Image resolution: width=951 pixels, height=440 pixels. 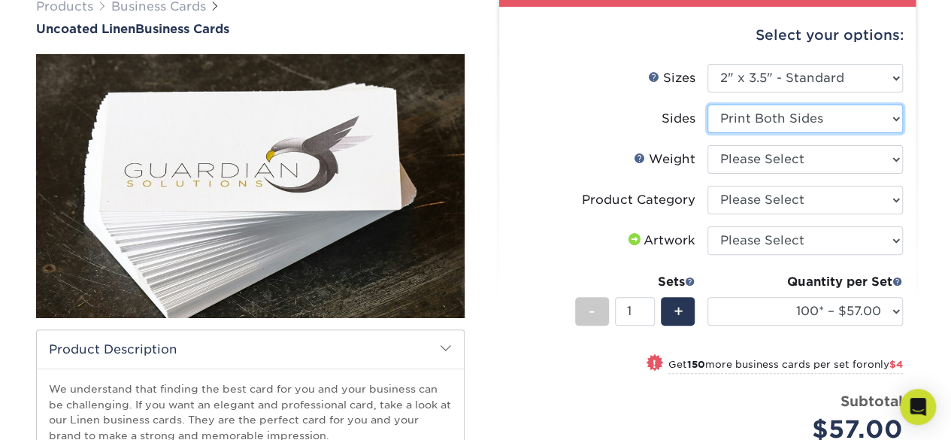 What do you see at coordinates (638, 200) in the screenshot?
I see `div: Product Category` at bounding box center [638, 200].